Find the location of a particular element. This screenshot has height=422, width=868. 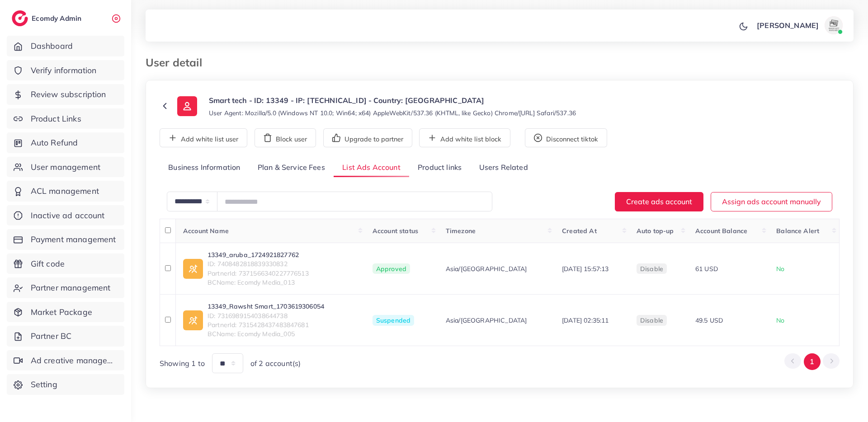

a: Review subscription is located at coordinates (65, 94).